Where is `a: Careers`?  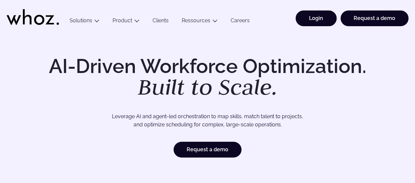
a: Careers is located at coordinates (240, 22).